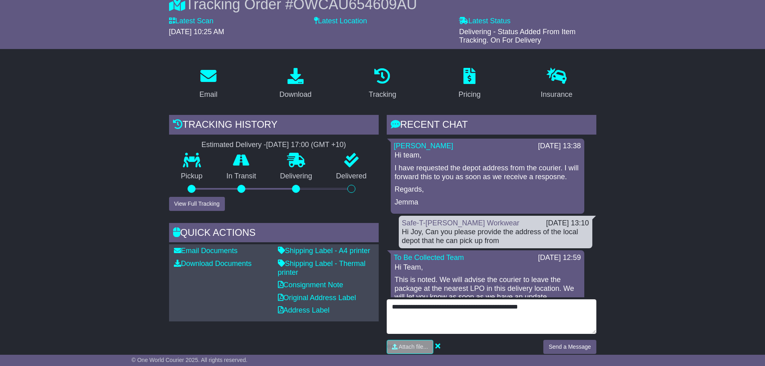 The height and width of the screenshot is (366, 765). Describe the element at coordinates (296, 94) in the screenshot. I see `div: Download` at that location.